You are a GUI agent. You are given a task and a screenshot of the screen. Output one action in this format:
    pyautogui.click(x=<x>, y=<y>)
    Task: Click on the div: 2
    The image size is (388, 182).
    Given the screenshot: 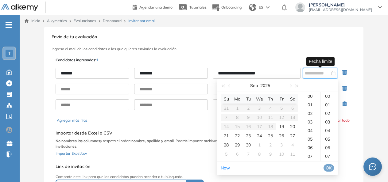 What is the action you would take?
    pyautogui.click(x=270, y=145)
    